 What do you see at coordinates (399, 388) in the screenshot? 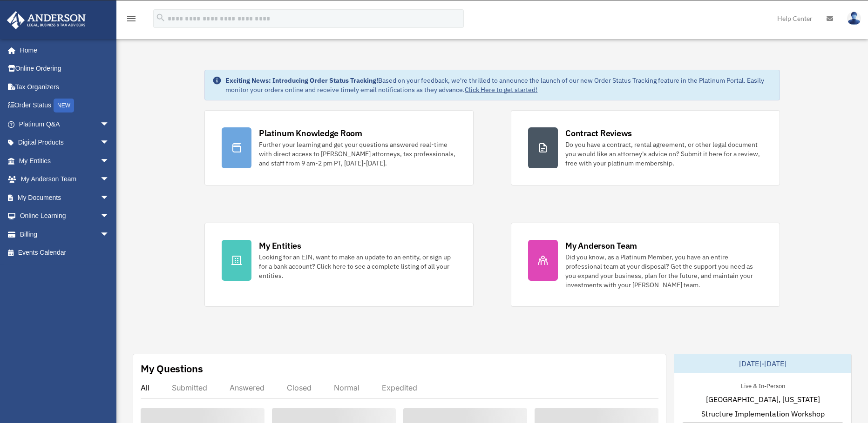
I see `div: Expedited` at bounding box center [399, 388].